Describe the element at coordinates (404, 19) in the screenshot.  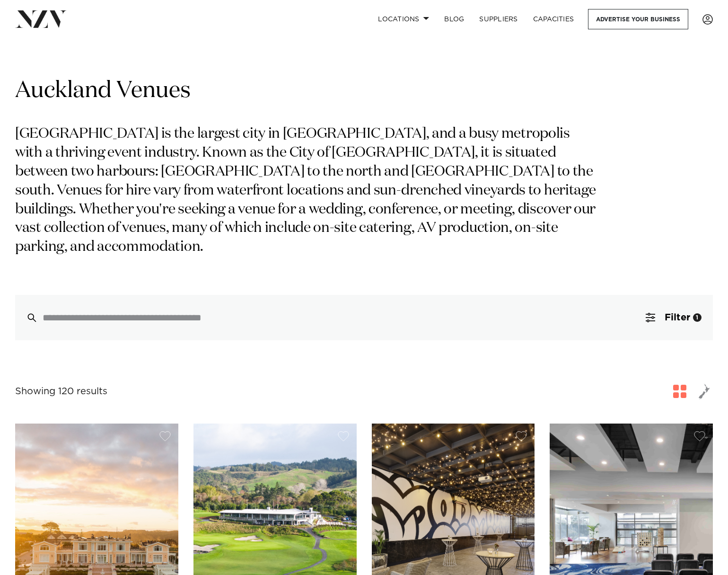
I see `a: Locations` at that location.